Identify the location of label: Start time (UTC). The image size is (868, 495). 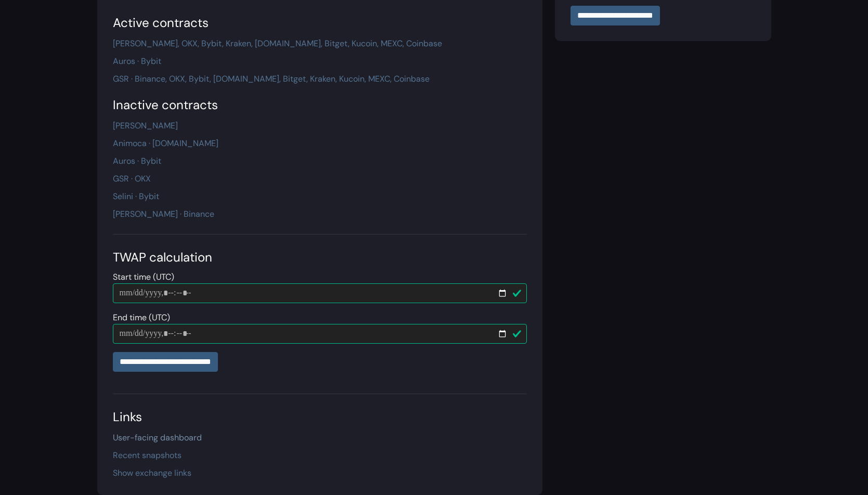
(143, 277).